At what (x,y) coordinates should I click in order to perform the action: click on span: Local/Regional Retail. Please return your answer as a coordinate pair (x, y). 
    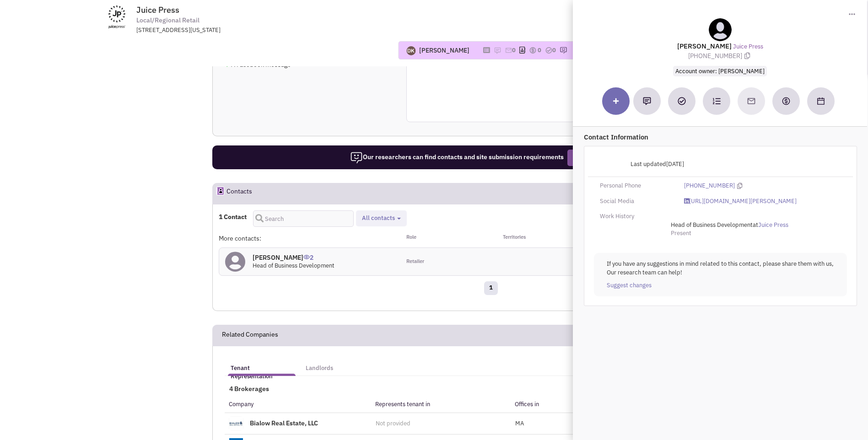
    Looking at the image, I should click on (168, 20).